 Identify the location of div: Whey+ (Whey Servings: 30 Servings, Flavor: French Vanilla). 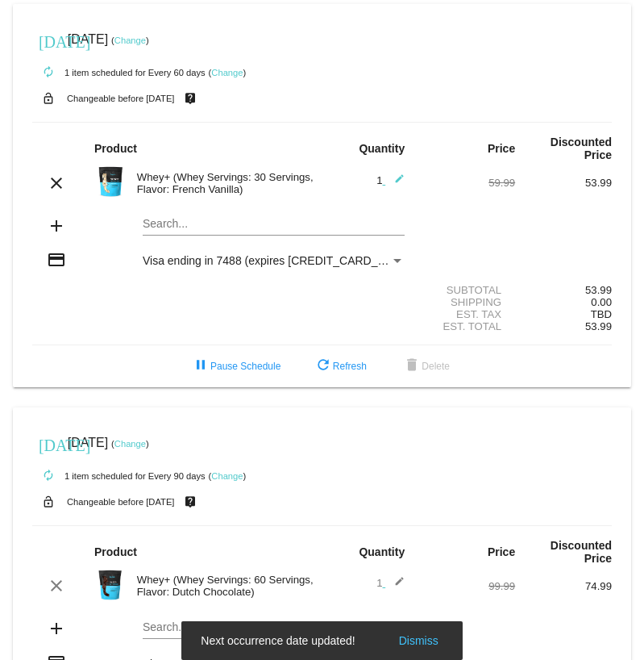
(226, 183).